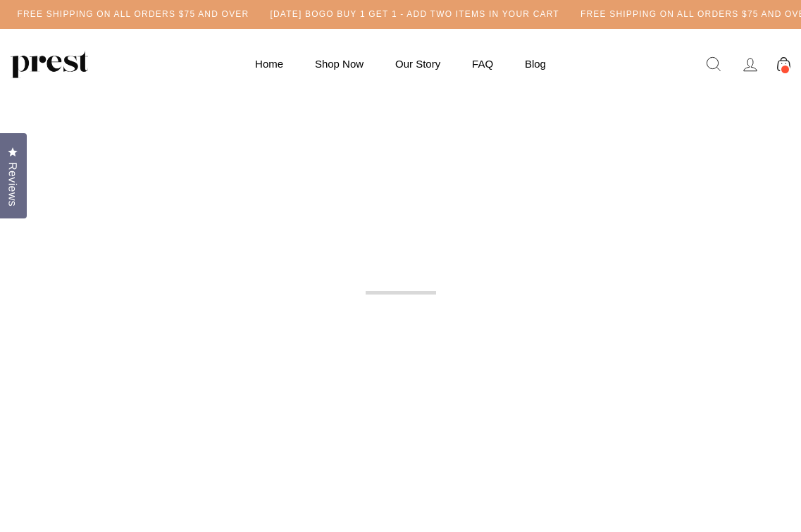 The width and height of the screenshot is (801, 532). What do you see at coordinates (482, 63) in the screenshot?
I see `a: FAQ` at bounding box center [482, 63].